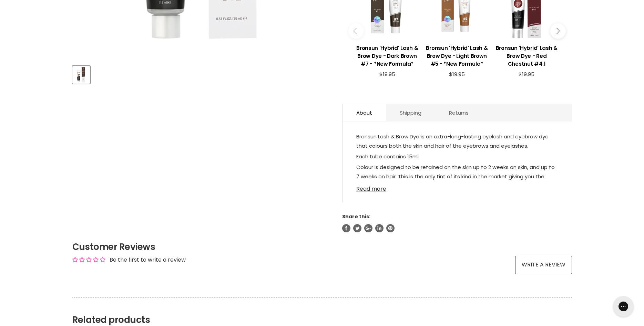 Image resolution: width=644 pixels, height=326 pixels. I want to click on a: Write a review, so click(543, 265).